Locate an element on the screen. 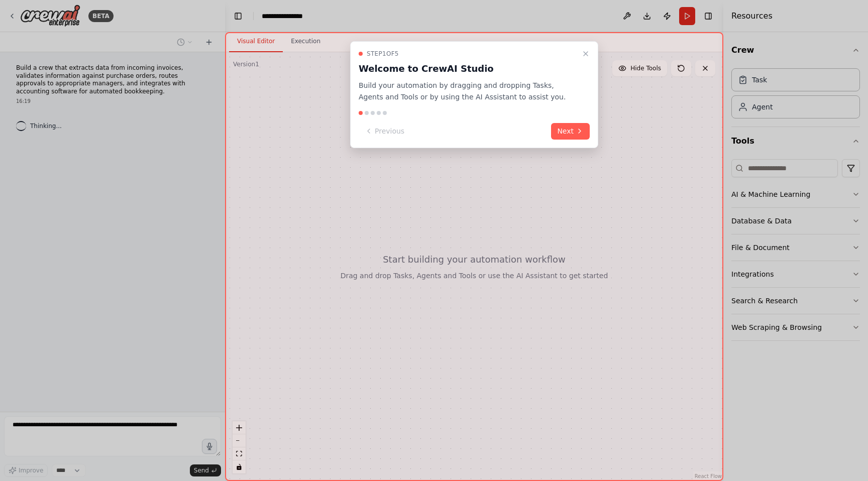 Image resolution: width=868 pixels, height=481 pixels. button: Hide left sidebar is located at coordinates (238, 16).